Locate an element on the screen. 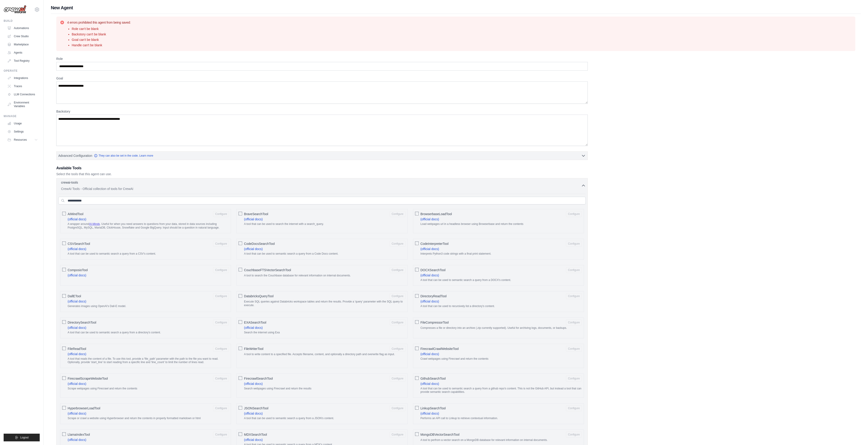 This screenshot has height=445, width=868. button: FileWriterTool A tool to write content to a specified file. Accepts filename, content, and option... is located at coordinates (398, 349).